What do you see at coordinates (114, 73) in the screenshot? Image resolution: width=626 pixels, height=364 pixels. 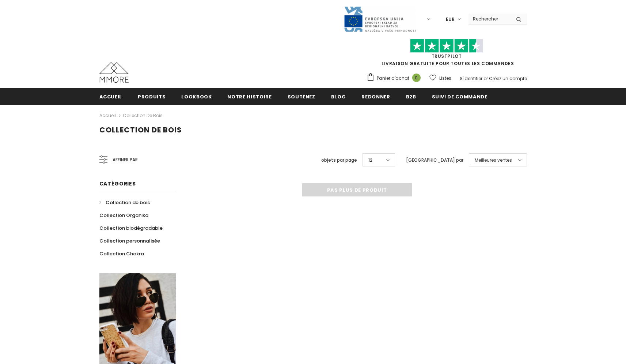 I see `img: Cas MMORE` at bounding box center [114, 73].